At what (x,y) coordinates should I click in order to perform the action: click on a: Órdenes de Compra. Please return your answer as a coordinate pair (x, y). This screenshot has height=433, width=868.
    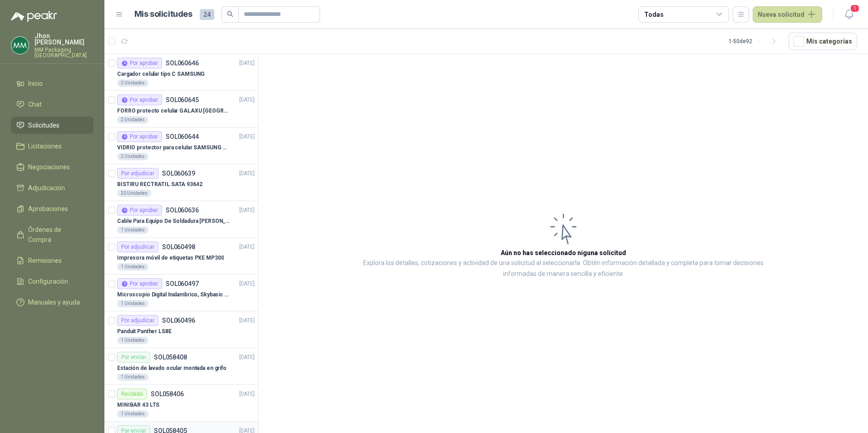
    Looking at the image, I should click on (52, 235).